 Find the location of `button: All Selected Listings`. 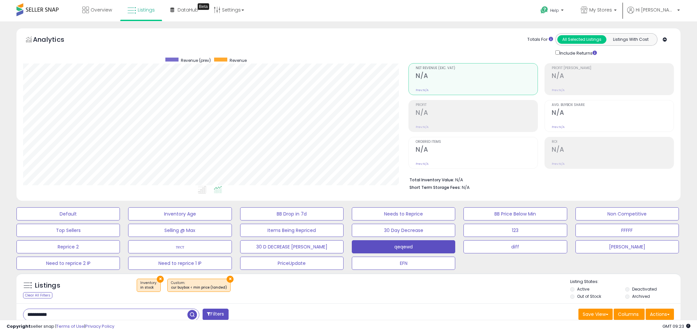

button: All Selected Listings is located at coordinates (582, 40).